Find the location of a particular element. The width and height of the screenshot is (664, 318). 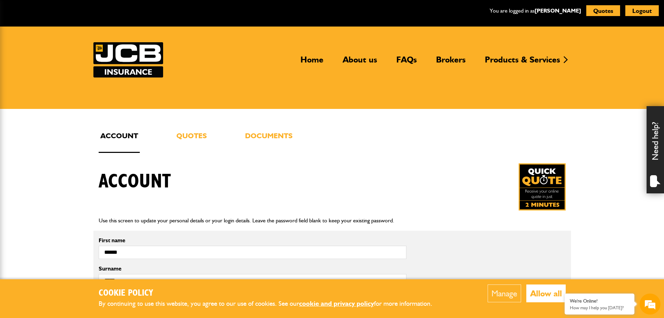

label: Surname is located at coordinates (252, 269).